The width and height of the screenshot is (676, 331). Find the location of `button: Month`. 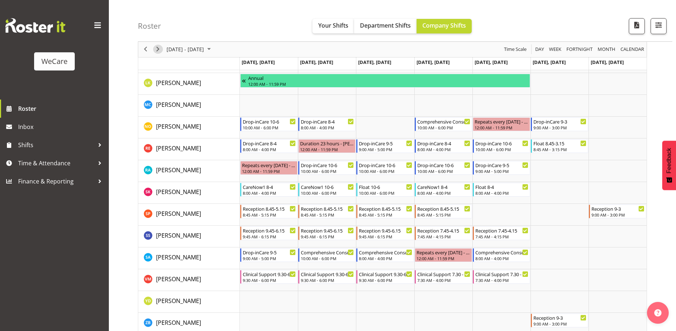

button: Month is located at coordinates (632, 49).